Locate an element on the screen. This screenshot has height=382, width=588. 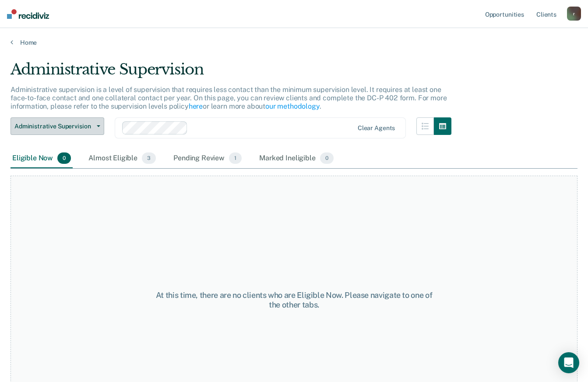
div: Clear agents is located at coordinates (376, 128).